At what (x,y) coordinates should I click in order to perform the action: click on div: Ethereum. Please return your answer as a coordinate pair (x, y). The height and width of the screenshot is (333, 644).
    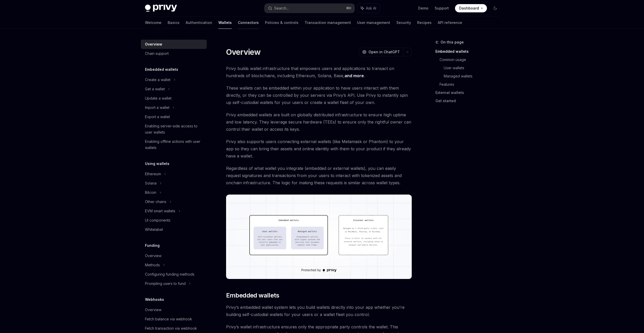
    Looking at the image, I should click on (153, 174).